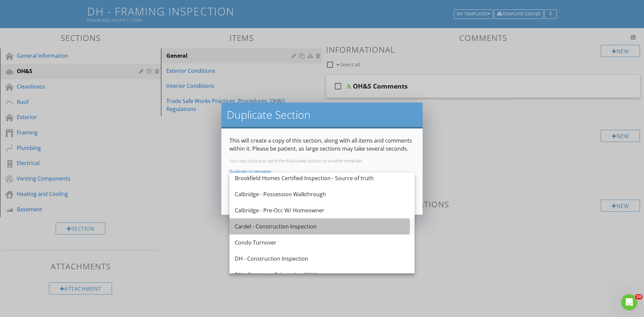 This screenshot has height=317, width=644. What do you see at coordinates (322, 115) in the screenshot?
I see `h2: Duplicate Section` at bounding box center [322, 115].